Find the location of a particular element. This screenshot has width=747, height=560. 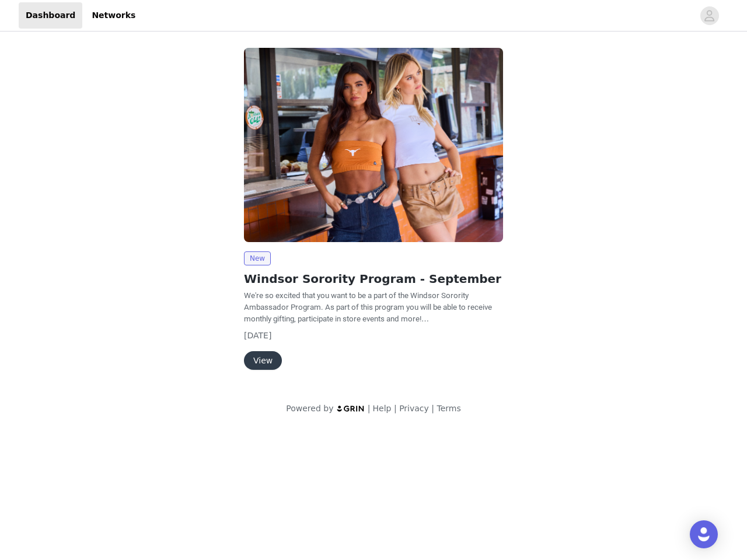

h2: Windsor Sorority Program - September is located at coordinates (373, 279).